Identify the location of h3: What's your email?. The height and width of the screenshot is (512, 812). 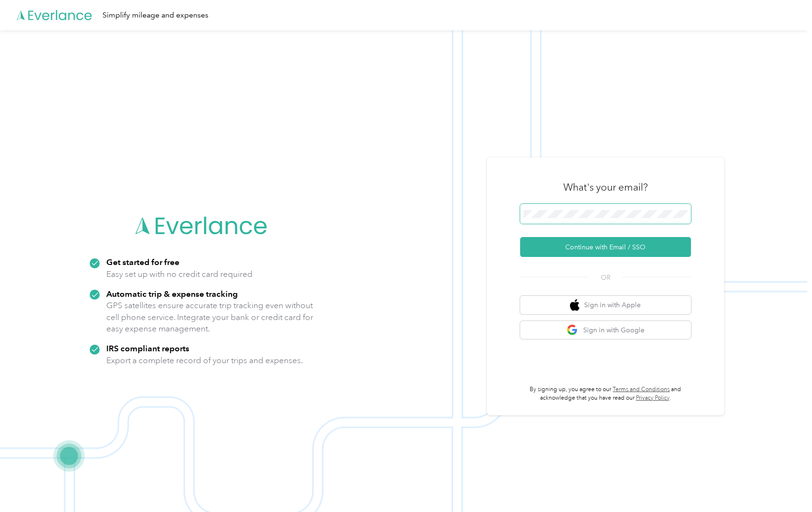
(605, 187).